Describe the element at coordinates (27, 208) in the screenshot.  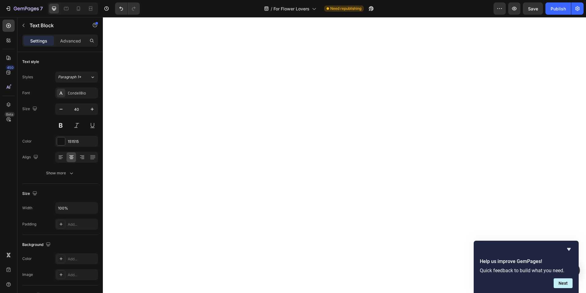
I see `div: Width` at that location.